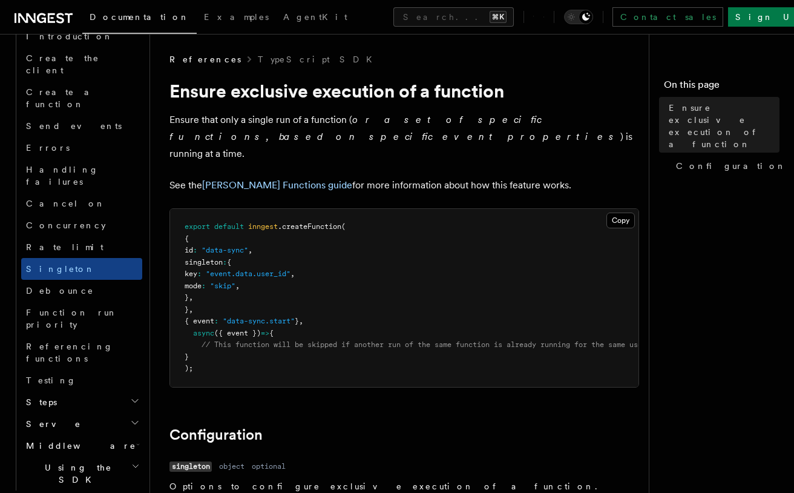 Image resolution: width=794 pixels, height=493 pixels. Describe the element at coordinates (76, 473) in the screenshot. I see `span: Using the SDK` at that location.